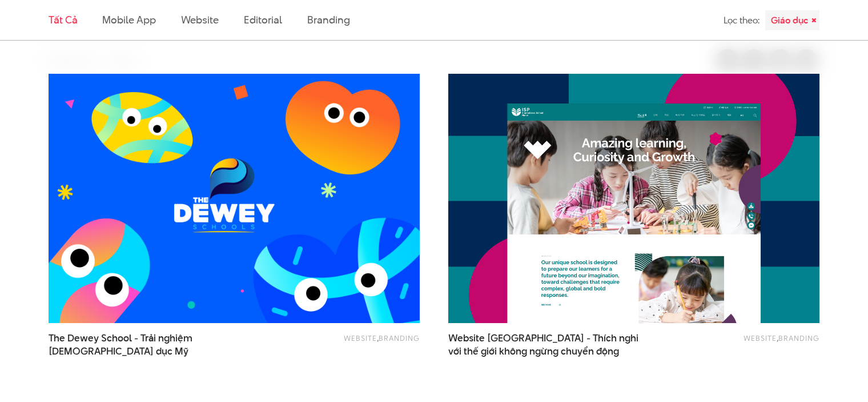 The width and height of the screenshot is (868, 402). Describe the element at coordinates (116, 338) in the screenshot. I see `span: School` at that location.